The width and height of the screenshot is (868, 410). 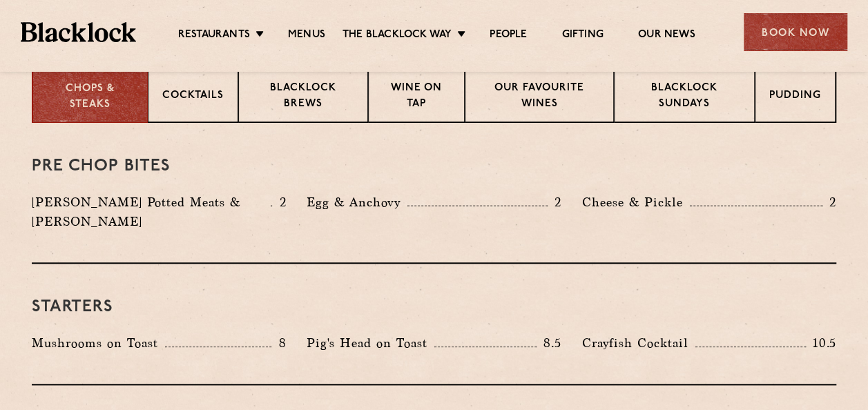 I want to click on a: Gifting, so click(x=582, y=36).